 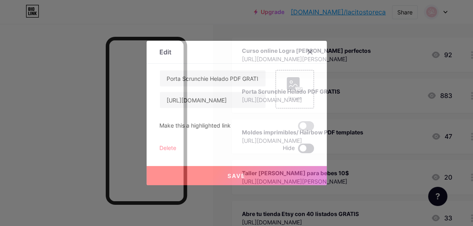 I want to click on div: Make this a highlighted link, so click(x=195, y=126).